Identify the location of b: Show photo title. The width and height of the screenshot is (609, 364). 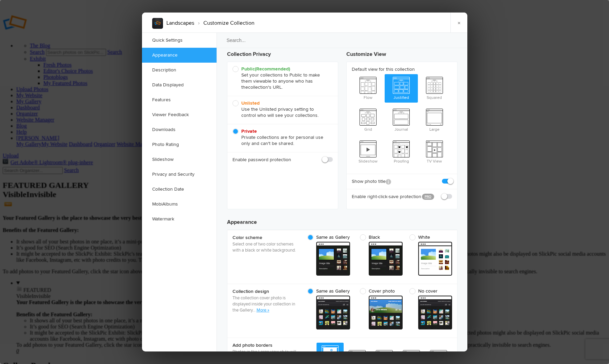
(371, 181).